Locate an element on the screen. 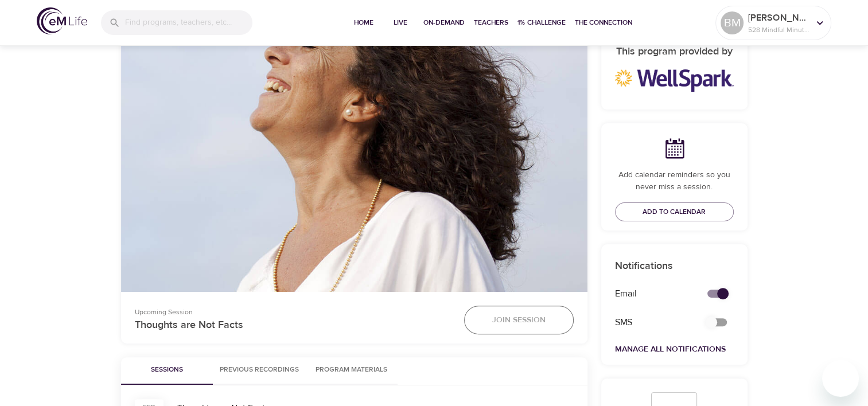 This screenshot has height=406, width=868. div: Email is located at coordinates (651, 293).